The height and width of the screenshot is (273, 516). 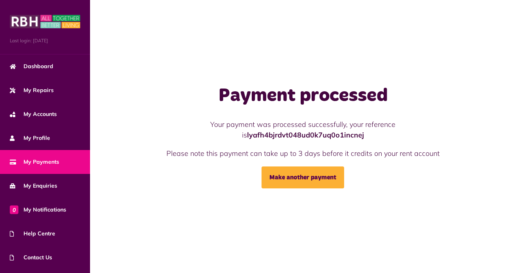 I want to click on p: Please note this payment can take up to 3 days before it credits on your rent account, so click(x=303, y=153).